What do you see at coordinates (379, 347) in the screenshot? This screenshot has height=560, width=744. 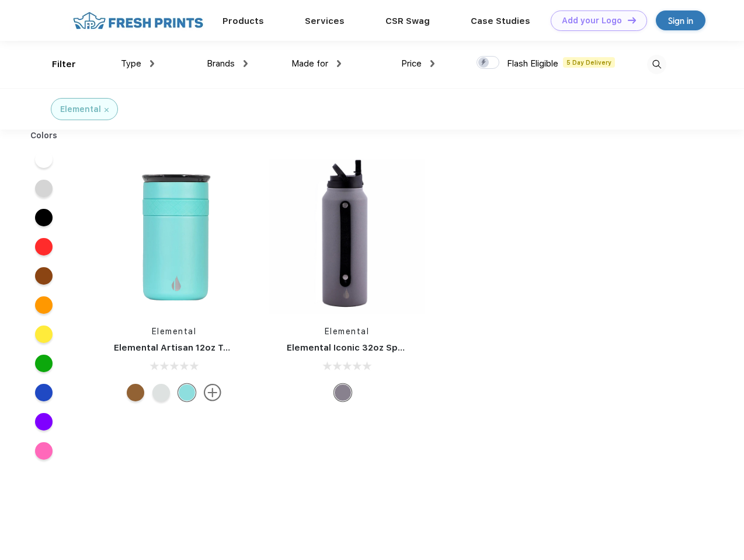 I see `a: Elemental Iconic 32oz Sport Water Bottle` at bounding box center [379, 347].